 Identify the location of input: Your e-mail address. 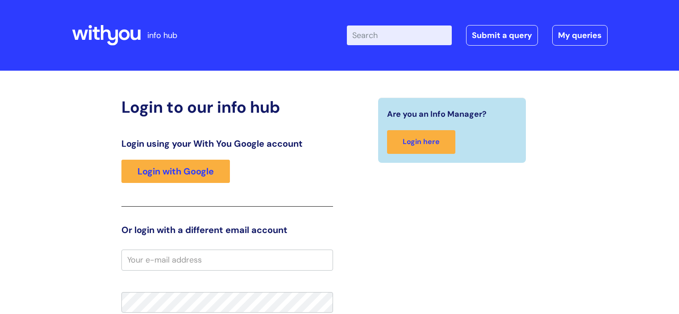
(227, 260).